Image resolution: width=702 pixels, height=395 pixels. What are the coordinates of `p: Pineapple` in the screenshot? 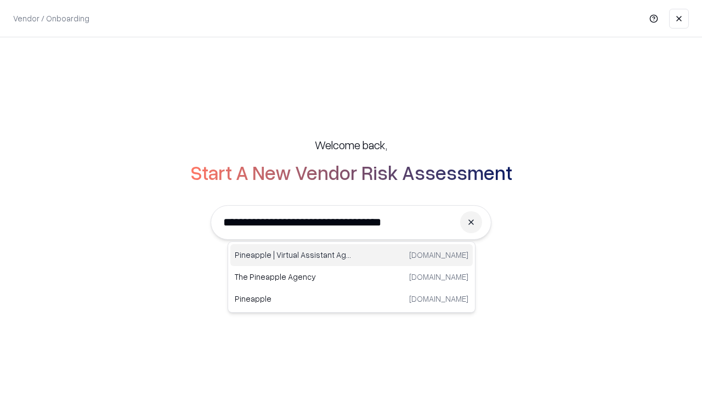 It's located at (293, 298).